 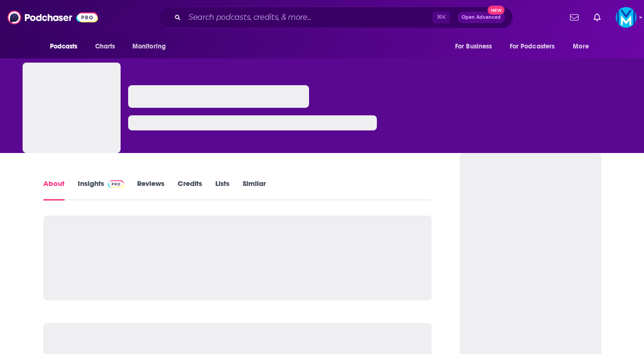 I want to click on a: Podchaser - Follow, Share and Rate Podcasts, so click(x=52, y=17).